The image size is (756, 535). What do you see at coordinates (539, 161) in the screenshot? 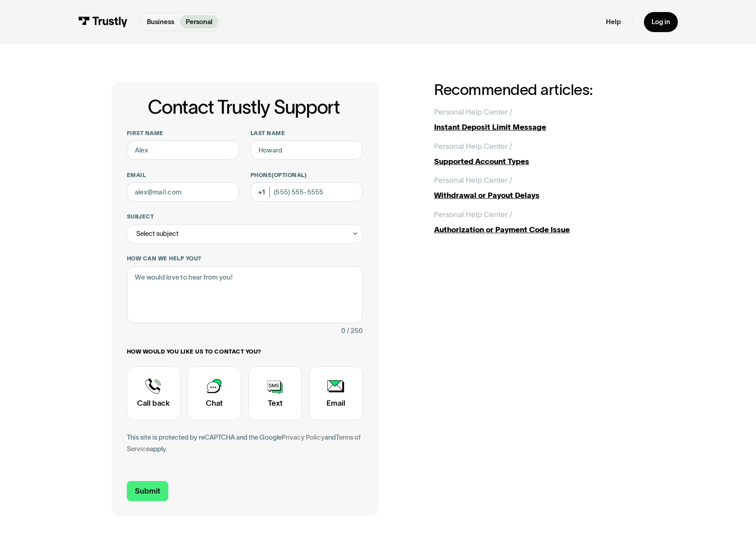
I see `div: Supported Account Types` at bounding box center [539, 161].